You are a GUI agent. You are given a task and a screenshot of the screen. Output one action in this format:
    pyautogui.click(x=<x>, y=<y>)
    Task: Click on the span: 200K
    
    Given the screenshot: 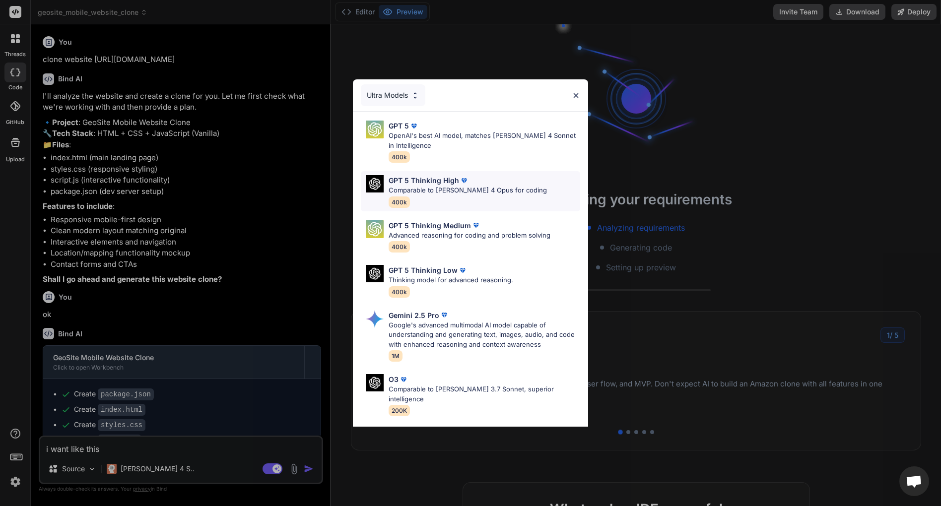 What is the action you would take?
    pyautogui.click(x=399, y=410)
    